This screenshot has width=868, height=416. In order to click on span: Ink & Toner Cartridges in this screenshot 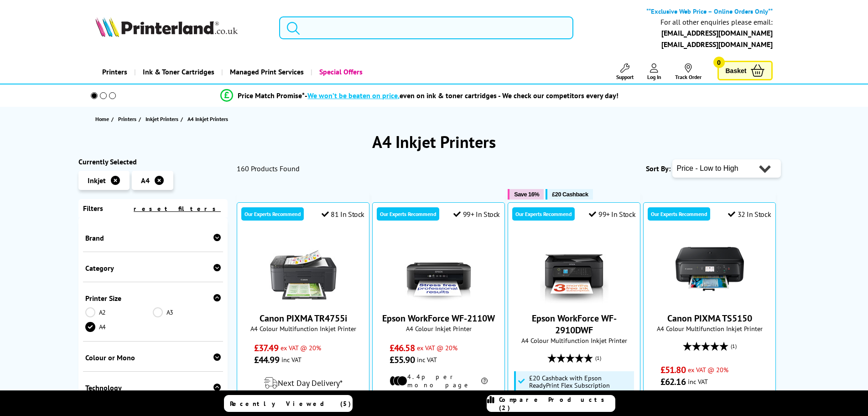, I will do `click(179, 72)`.